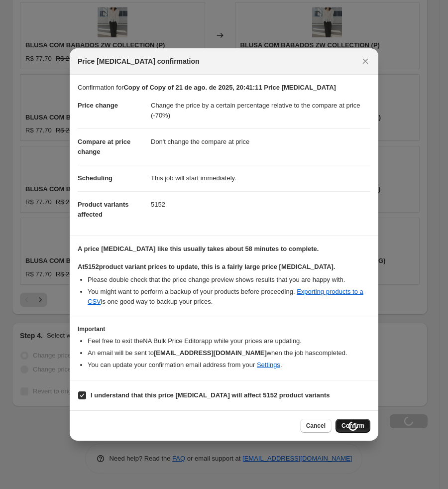 This screenshot has width=448, height=489. I want to click on li: Please double check that the price change preview shows results that you are happy with., so click(229, 280).